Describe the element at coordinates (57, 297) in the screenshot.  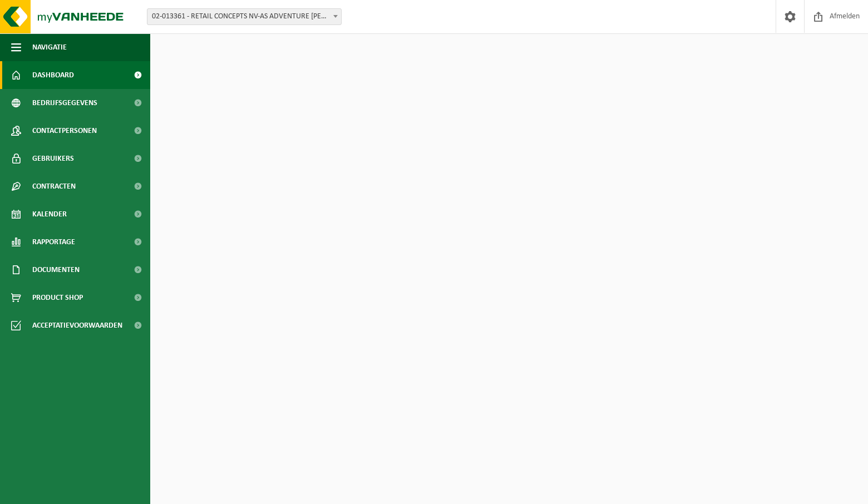
I see `span: Product Shop` at that location.